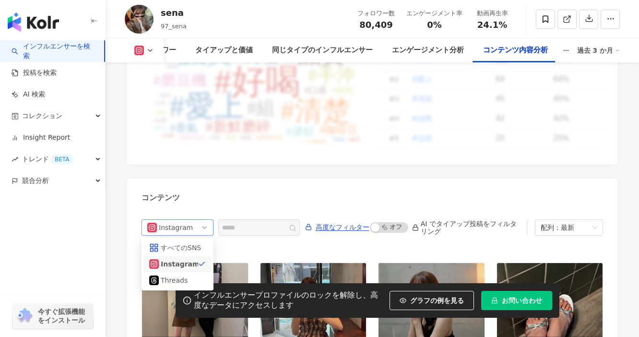 The height and width of the screenshot is (337, 639). What do you see at coordinates (434, 25) in the screenshot?
I see `span: 0%` at bounding box center [434, 25].